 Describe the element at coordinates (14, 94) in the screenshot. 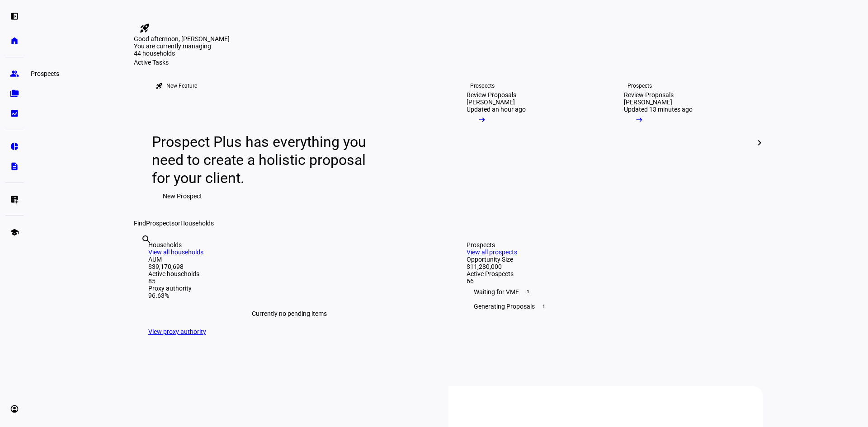

I see `eth-mat-symbol: folder_copy` at that location.